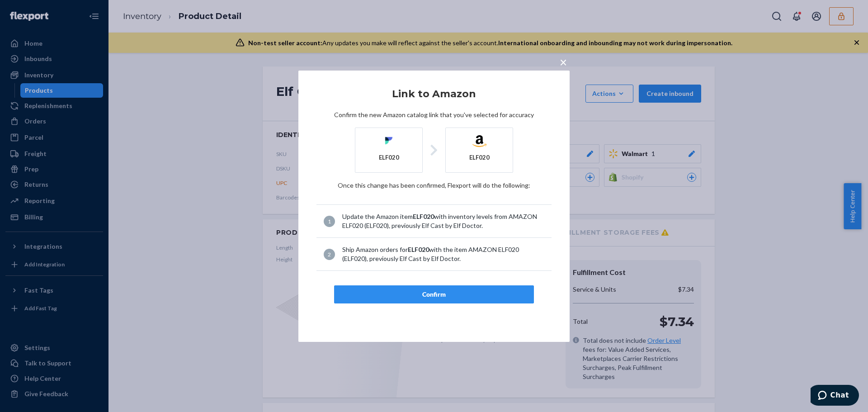  Describe the element at coordinates (389, 140) in the screenshot. I see `img: Flexport logo` at that location.